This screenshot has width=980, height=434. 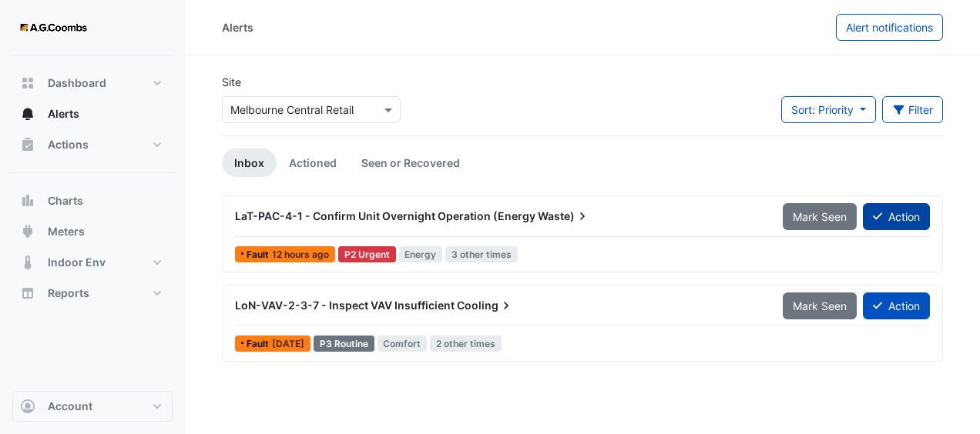 I want to click on app-icon: Meters, so click(x=28, y=231).